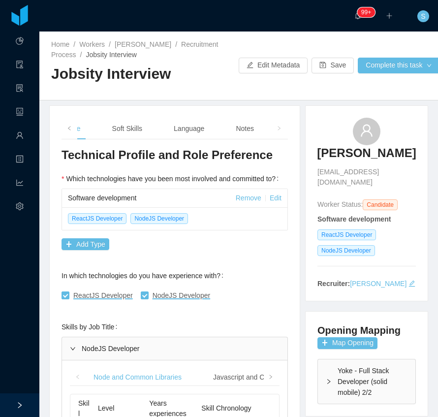 The width and height of the screenshot is (438, 417). I want to click on i: icon: plus, so click(389, 16).